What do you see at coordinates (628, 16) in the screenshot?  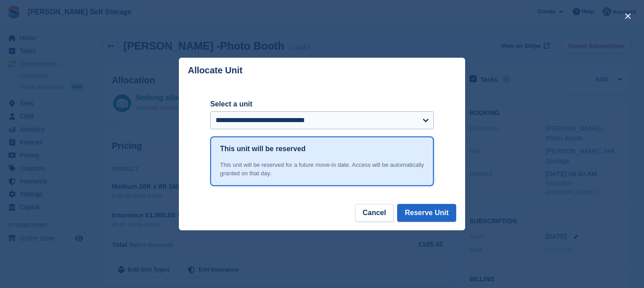 I see `button: close` at bounding box center [628, 16].